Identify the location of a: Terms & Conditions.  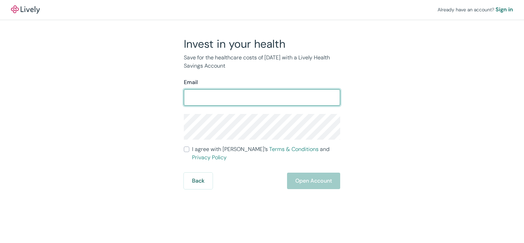
(294, 149).